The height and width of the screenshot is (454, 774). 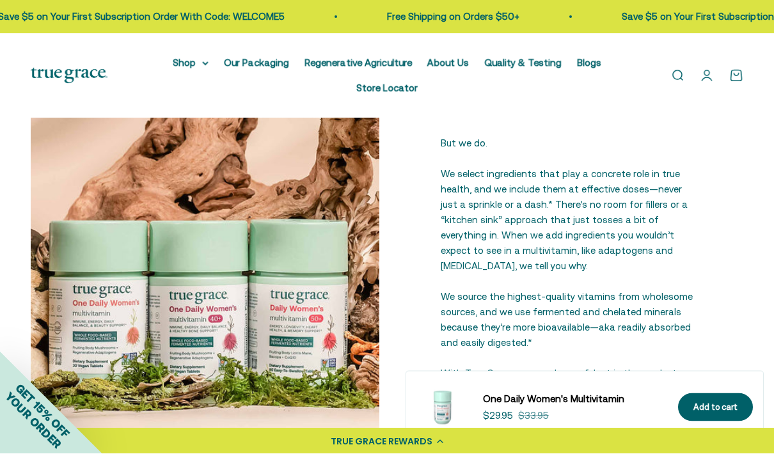 What do you see at coordinates (381, 441) in the screenshot?
I see `div: TRUE GRACE REWARDS` at bounding box center [381, 441].